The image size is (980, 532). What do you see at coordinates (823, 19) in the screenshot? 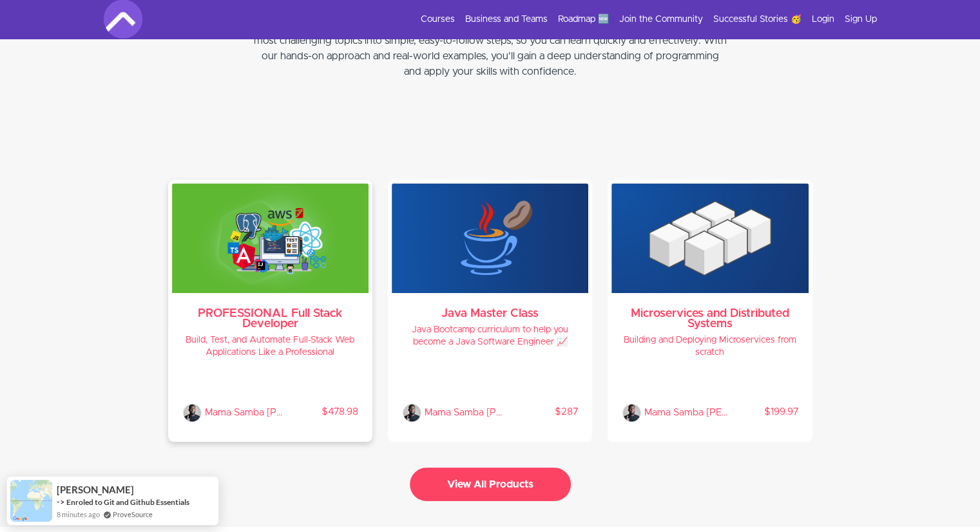
I see `a: Login` at bounding box center [823, 19].